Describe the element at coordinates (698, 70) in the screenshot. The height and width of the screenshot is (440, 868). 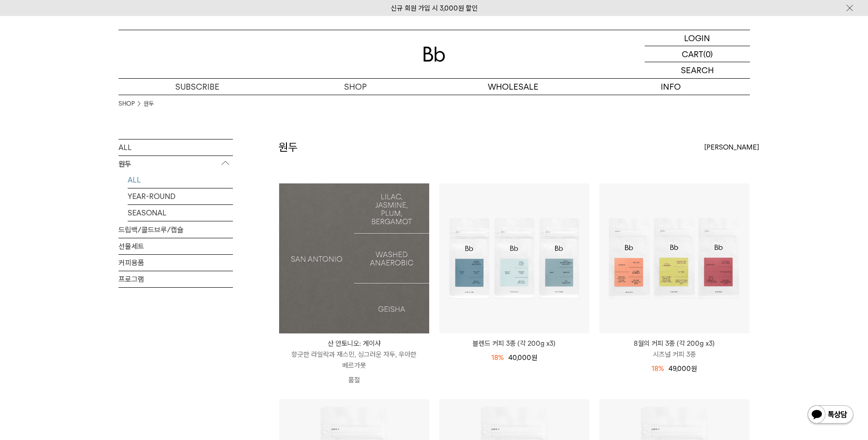
I see `p: SEARCH` at that location.